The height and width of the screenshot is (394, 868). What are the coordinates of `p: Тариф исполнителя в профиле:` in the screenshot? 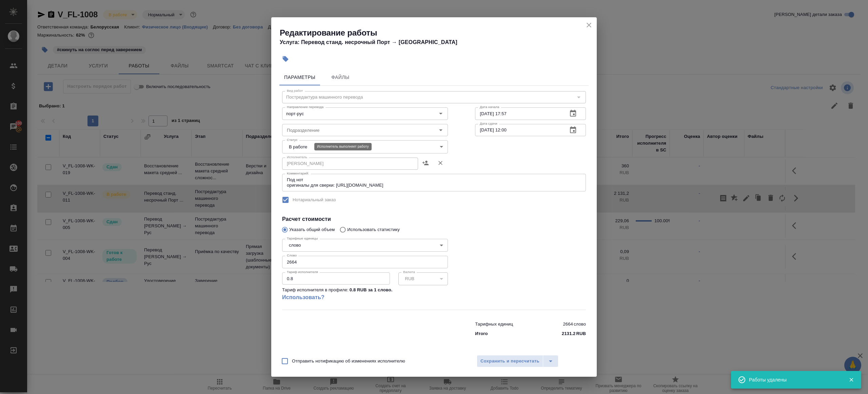 It's located at (315, 290).